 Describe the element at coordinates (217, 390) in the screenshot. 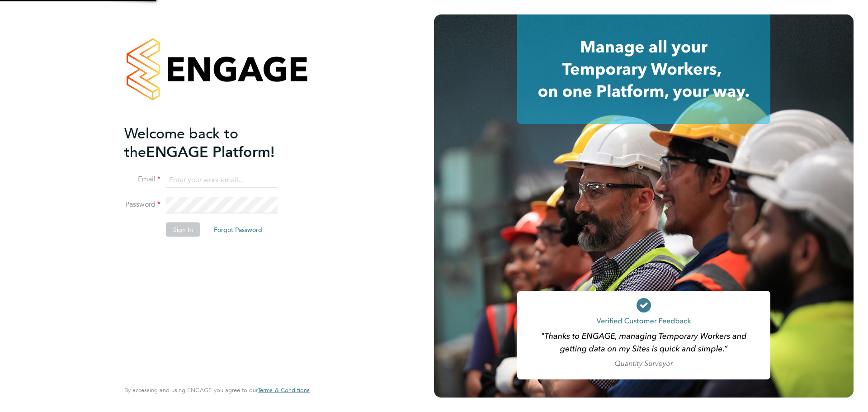

I see `span: By accessing and using ENGAGE you agree to our` at that location.